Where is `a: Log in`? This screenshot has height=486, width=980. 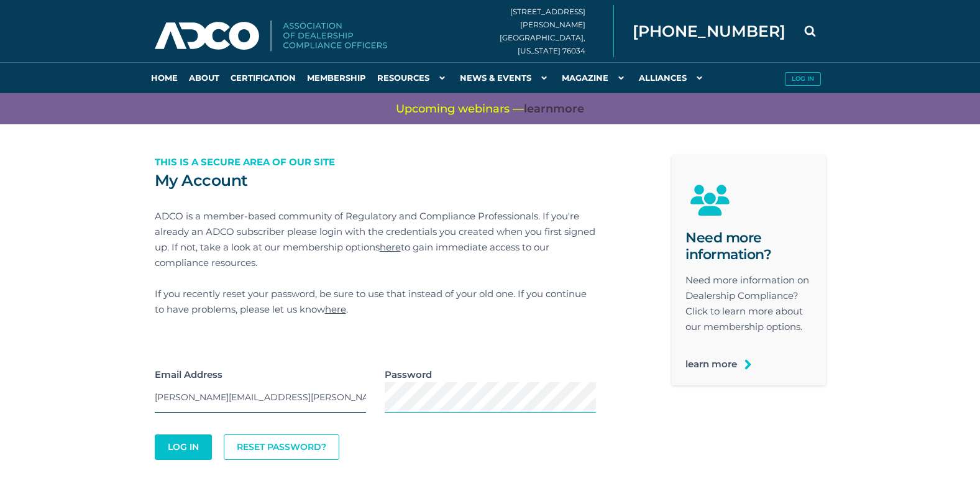
a: Log in is located at coordinates (802, 78).